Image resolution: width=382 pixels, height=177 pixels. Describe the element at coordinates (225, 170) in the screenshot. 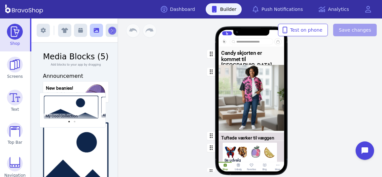

I see `div: Shop` at that location.